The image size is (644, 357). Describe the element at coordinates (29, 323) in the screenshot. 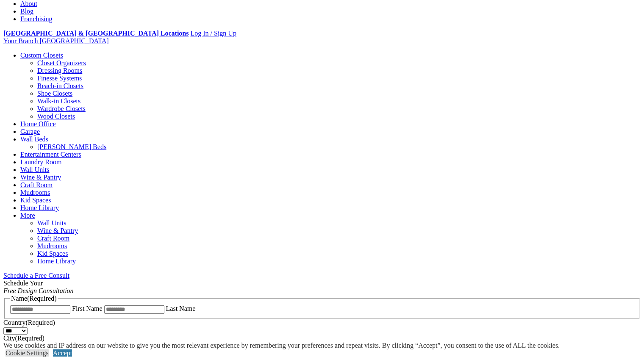

I see `label: Country` at that location.